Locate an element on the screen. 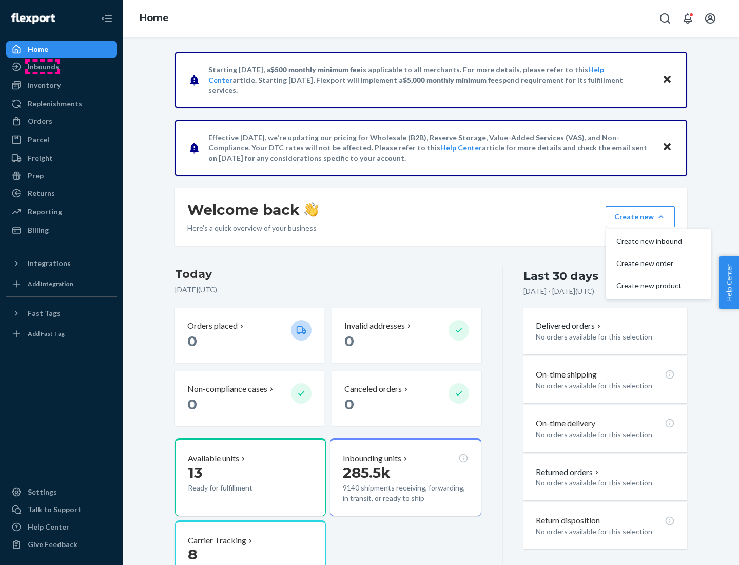 Image resolution: width=739 pixels, height=565 pixels. span: Create new product is located at coordinates (650, 286).